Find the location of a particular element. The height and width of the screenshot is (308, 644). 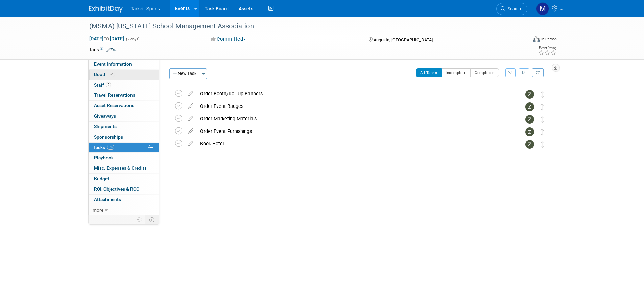

span: Shipments is located at coordinates (105, 127).